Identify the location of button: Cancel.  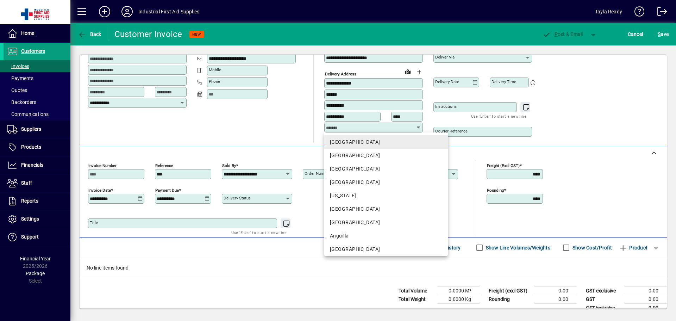
(636, 34).